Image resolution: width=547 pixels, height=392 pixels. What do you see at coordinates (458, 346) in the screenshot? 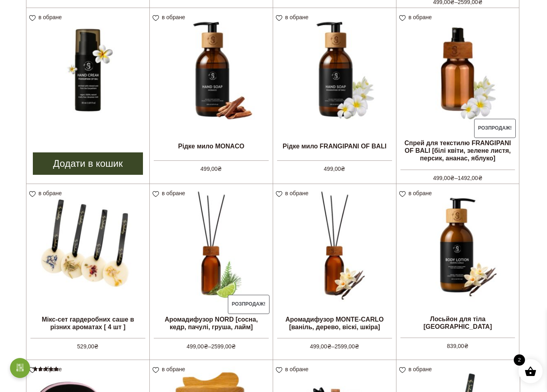
I see `bdi: 839,00` at bounding box center [458, 346].